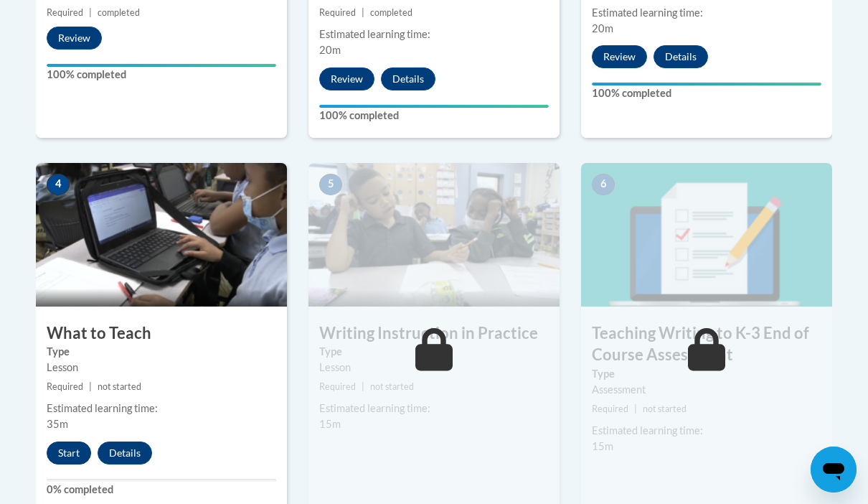 The height and width of the screenshot is (504, 868). Describe the element at coordinates (706, 344) in the screenshot. I see `h3: Teaching Writing to K-3 End of Course Assessment` at that location.